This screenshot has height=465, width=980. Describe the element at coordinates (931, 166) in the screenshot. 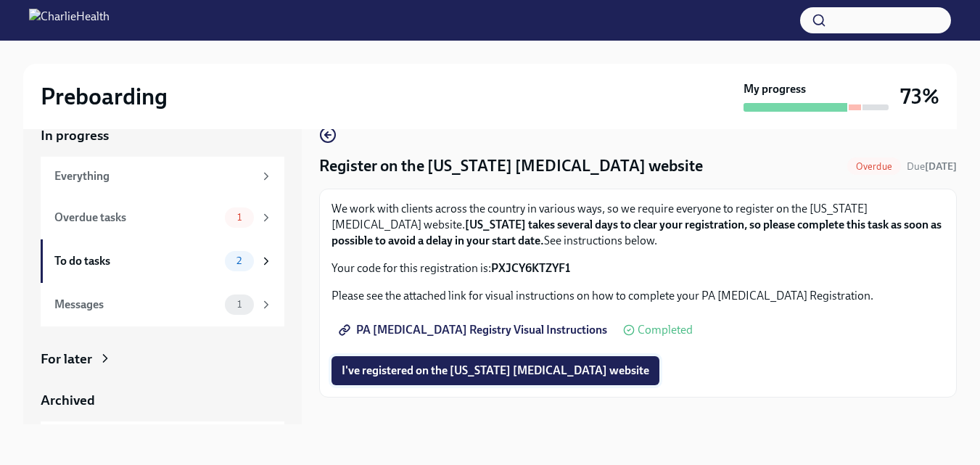

I see `span: Due` at that location.